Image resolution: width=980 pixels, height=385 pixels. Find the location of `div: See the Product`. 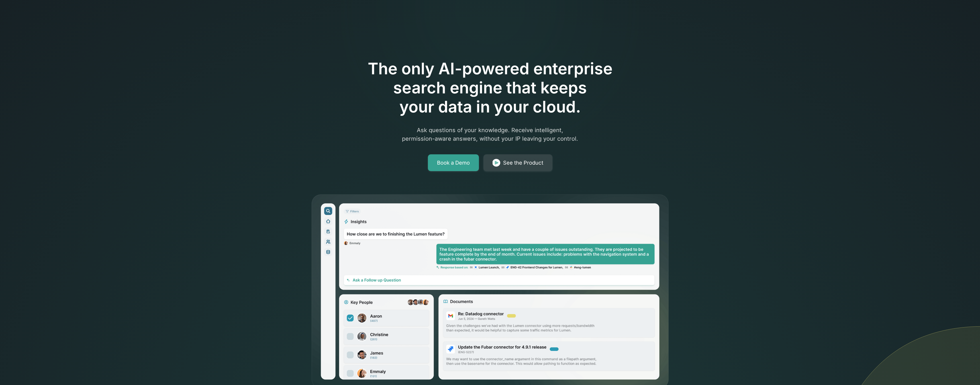

div: See the Product is located at coordinates (523, 163).